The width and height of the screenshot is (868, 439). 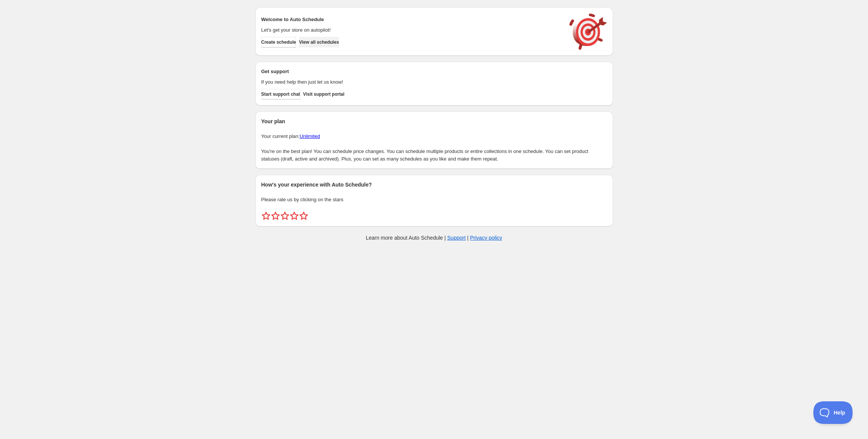 I want to click on p: Your current plan:, so click(x=434, y=136).